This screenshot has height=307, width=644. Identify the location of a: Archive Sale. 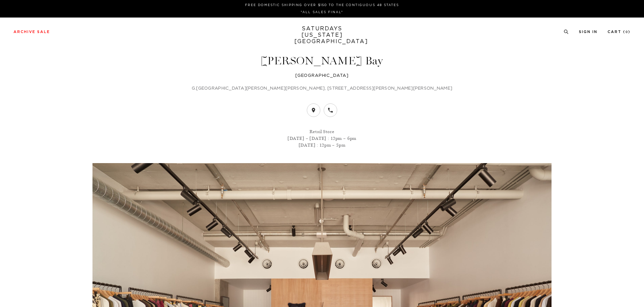
(32, 32).